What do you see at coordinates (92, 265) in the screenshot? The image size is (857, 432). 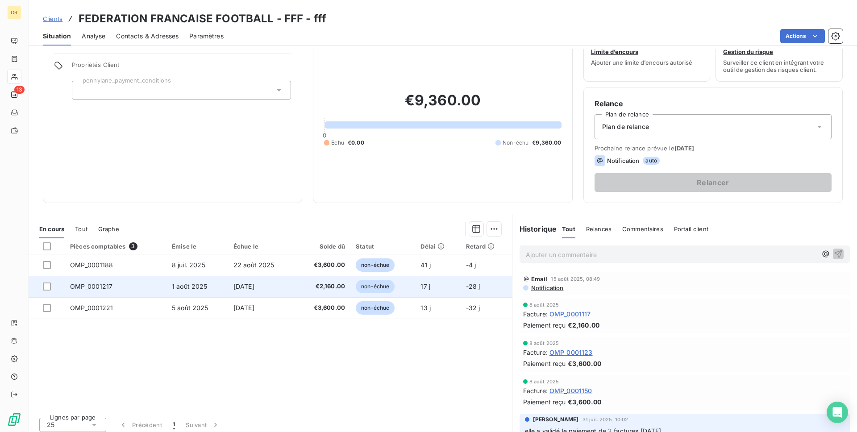 I see `span: OMP_0001188` at bounding box center [92, 265].